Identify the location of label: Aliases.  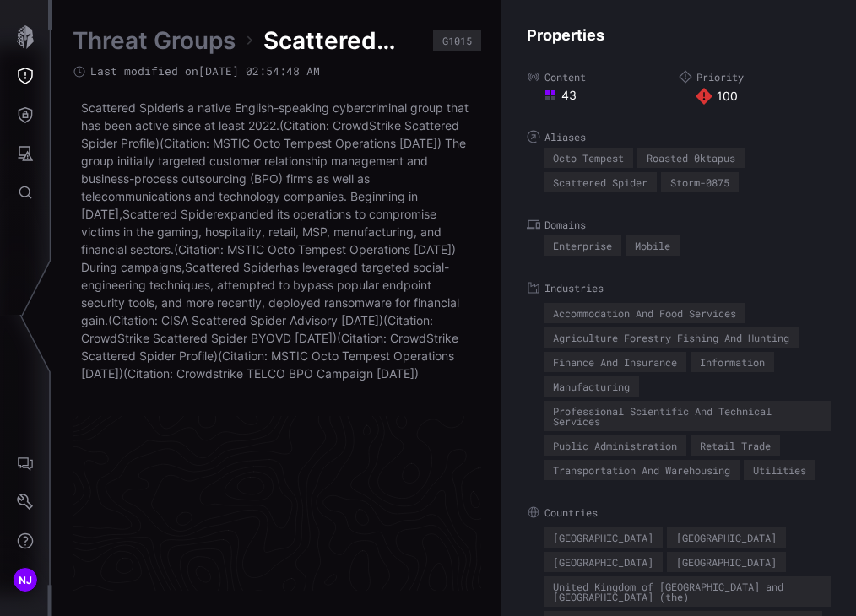
(679, 137).